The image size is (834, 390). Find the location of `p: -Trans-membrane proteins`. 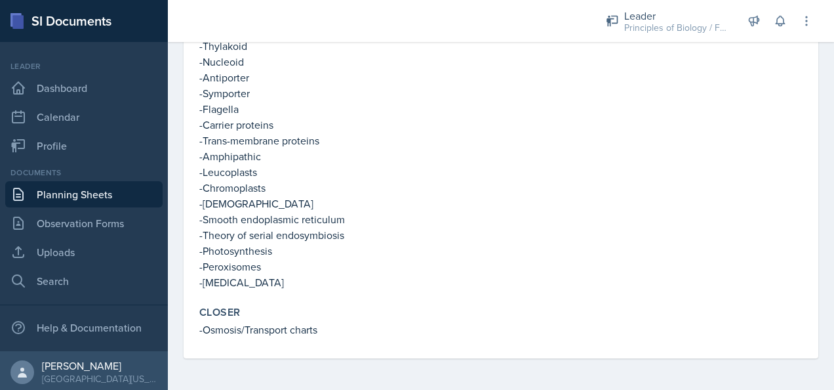

p: -Trans-membrane proteins is located at coordinates (501, 140).